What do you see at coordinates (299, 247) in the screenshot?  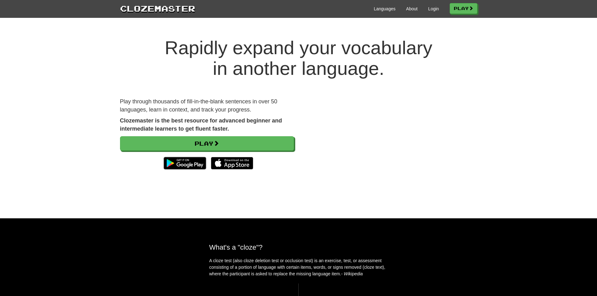 I see `h2: What's a "cloze"?` at bounding box center [299, 247].